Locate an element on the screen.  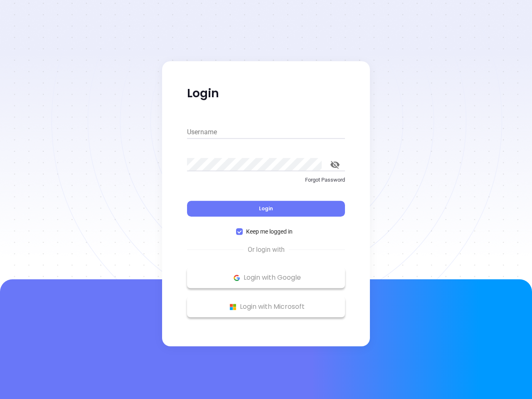
span: Keep me logged in is located at coordinates (269, 232).